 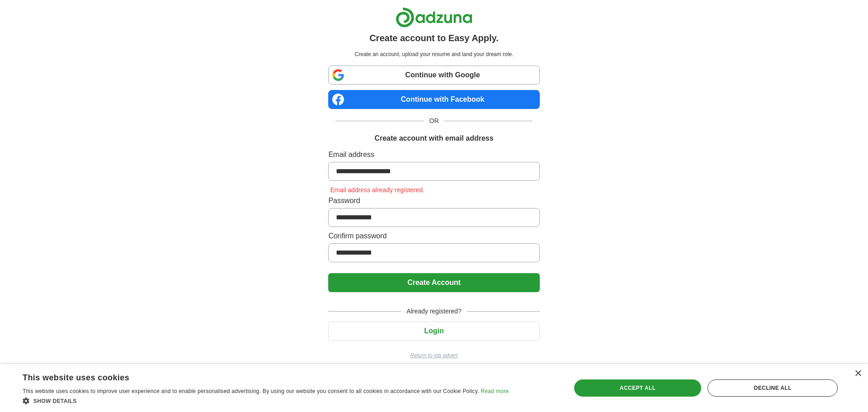 What do you see at coordinates (434, 154) in the screenshot?
I see `label: Email address` at bounding box center [434, 154].